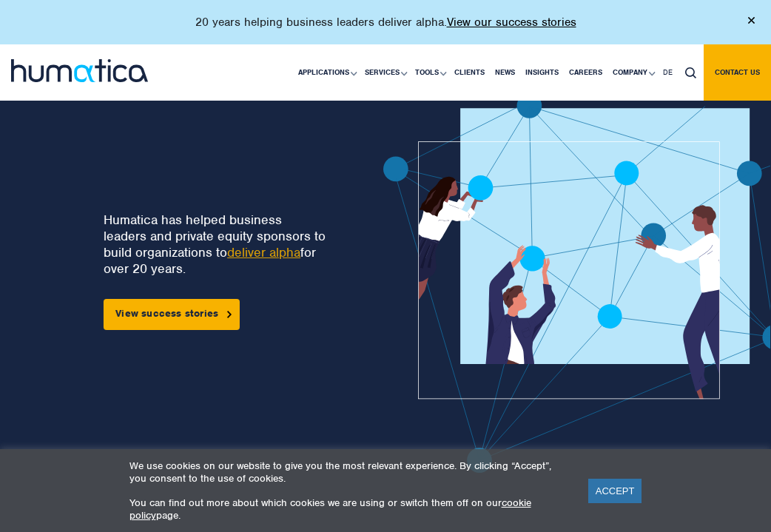 The image size is (771, 532). I want to click on a: Clients, so click(469, 73).